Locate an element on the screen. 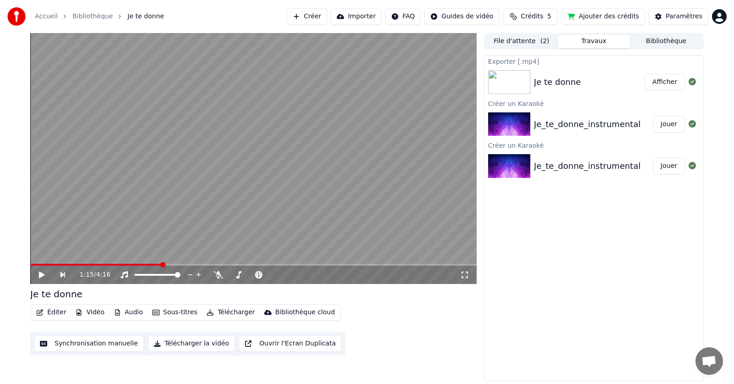  nav: breadcrumb is located at coordinates (100, 17).